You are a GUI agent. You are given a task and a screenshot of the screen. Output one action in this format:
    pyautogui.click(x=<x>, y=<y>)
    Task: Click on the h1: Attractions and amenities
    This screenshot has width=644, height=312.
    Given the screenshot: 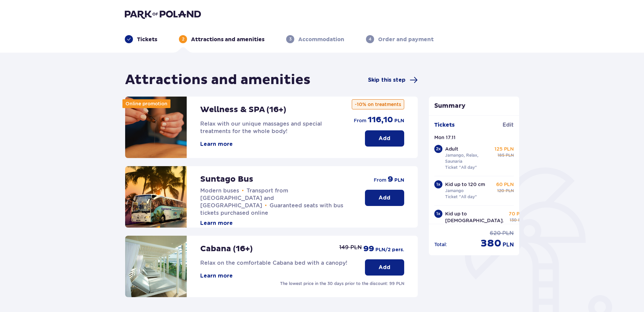 What is the action you would take?
    pyautogui.click(x=218, y=80)
    